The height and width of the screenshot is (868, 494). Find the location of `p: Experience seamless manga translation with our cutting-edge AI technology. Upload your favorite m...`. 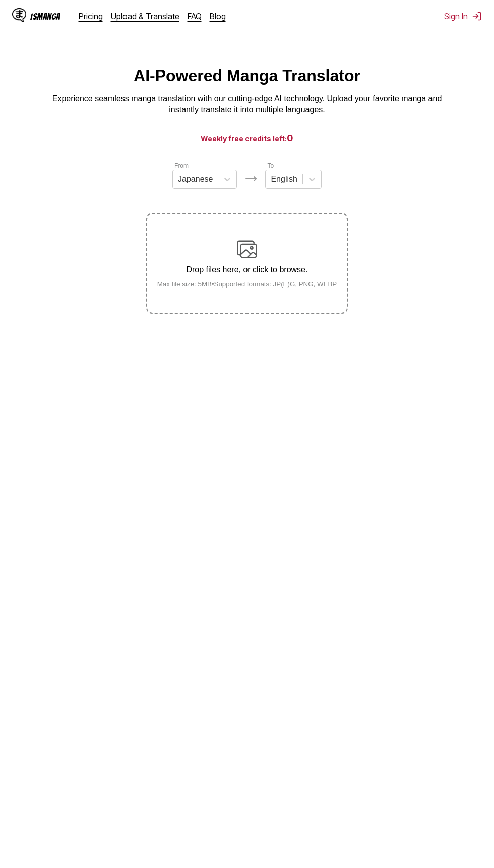

p: Experience seamless manga translation with our cutting-edge AI technology. Upload your favorite m... is located at coordinates (247, 104).